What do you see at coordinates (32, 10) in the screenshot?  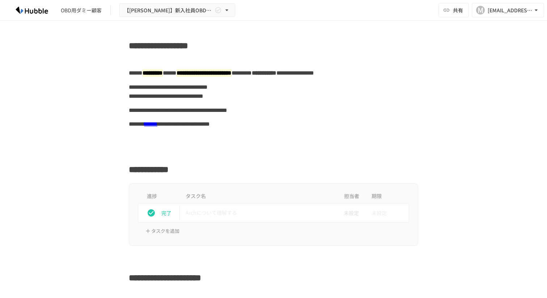 I see `img: HzDRNkGCf7KYO4GfwKnzITak6oVsp5RHeZBEM1dQFiQ` at bounding box center [32, 10].